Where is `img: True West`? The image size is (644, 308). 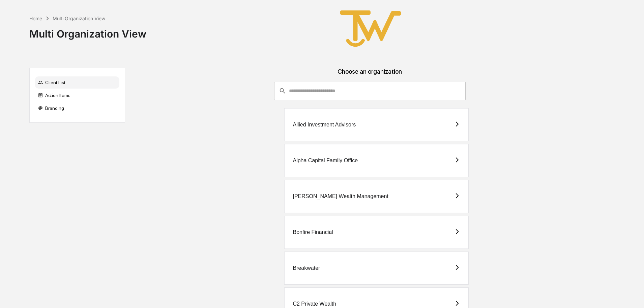 img: True West is located at coordinates (371, 29).